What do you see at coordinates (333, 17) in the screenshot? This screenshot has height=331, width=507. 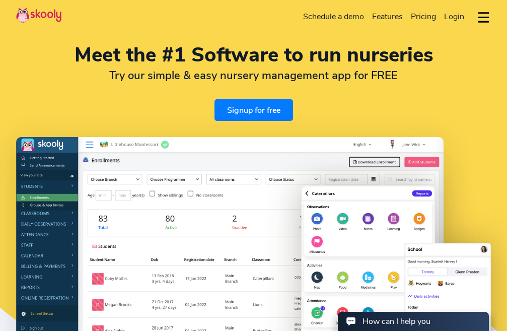 I see `a: Schedule a demo` at bounding box center [333, 17].